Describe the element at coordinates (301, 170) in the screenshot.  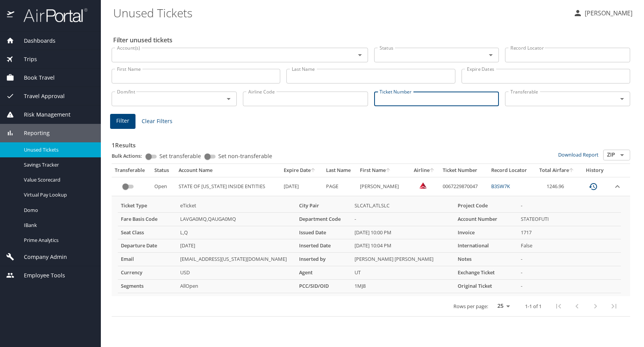
I see `th: Expire Date` at that location.